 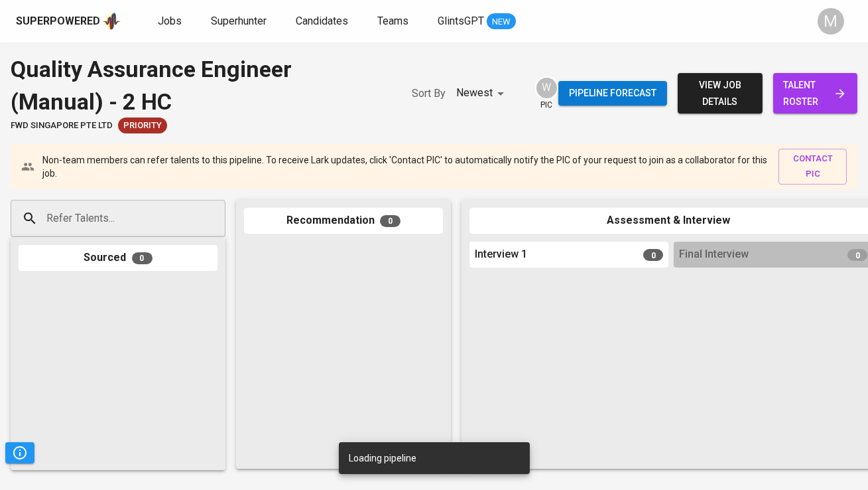 I want to click on div: Quality Assurance Engineer (Manual) - 2 HC, so click(x=198, y=85).